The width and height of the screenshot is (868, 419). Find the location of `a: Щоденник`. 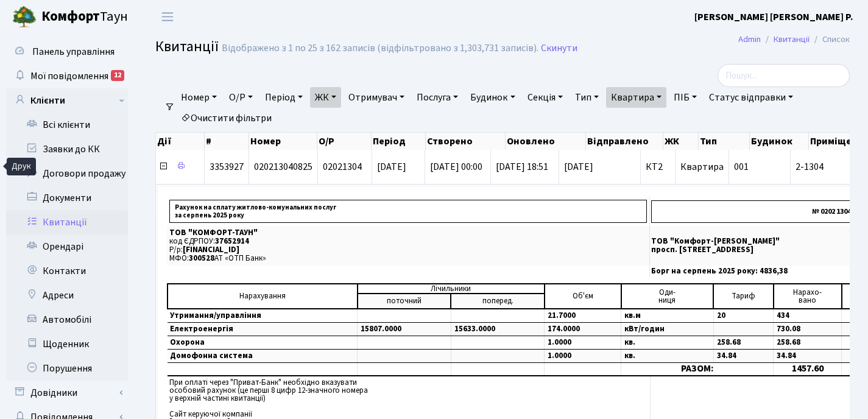

a: Щоденник is located at coordinates (67, 344).